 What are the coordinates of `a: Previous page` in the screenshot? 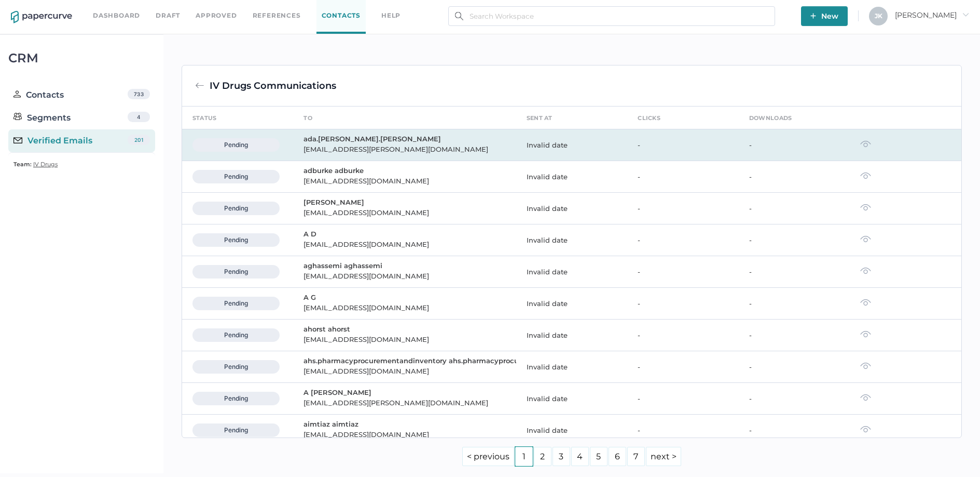 It's located at (488, 456).